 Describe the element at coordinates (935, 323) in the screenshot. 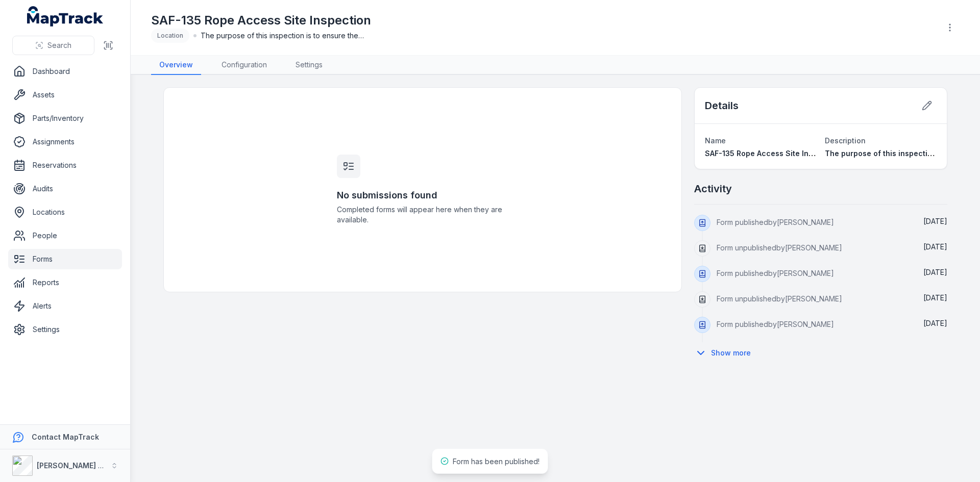

I see `time: 9/10/2025, 12:15:50 PM` at that location.